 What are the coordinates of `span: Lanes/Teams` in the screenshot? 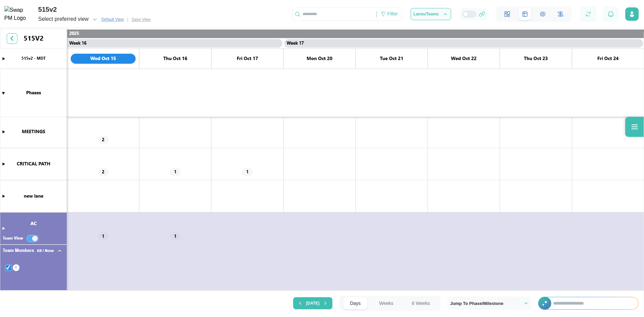 It's located at (426, 14).